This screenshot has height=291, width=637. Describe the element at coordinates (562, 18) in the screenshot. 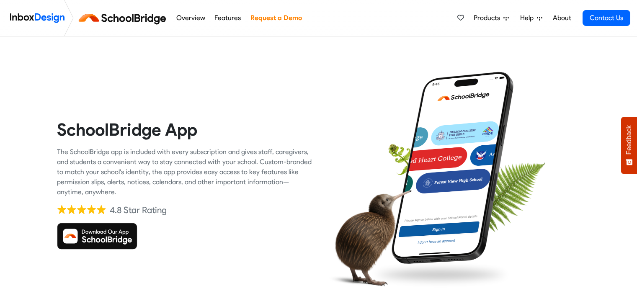

I see `a: About` at that location.